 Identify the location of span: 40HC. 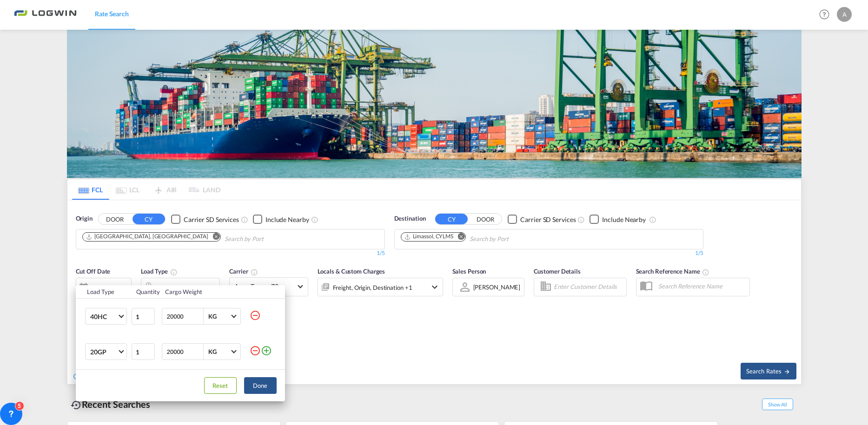
(104, 317).